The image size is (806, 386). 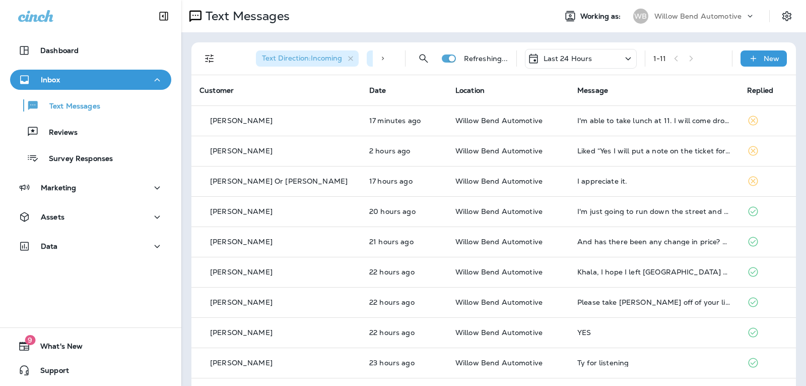 What do you see at coordinates (76, 159) in the screenshot?
I see `p: Survey Responses` at bounding box center [76, 159].